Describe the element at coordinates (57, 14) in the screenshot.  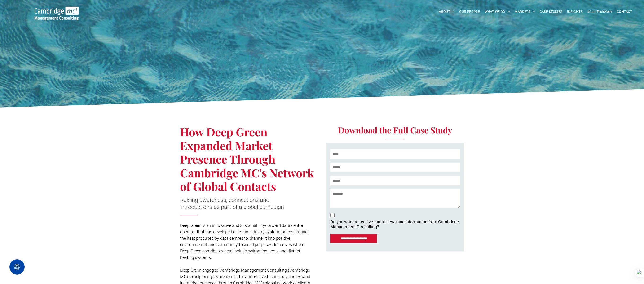
I see `img: Cambridge MC Logo` at that location.